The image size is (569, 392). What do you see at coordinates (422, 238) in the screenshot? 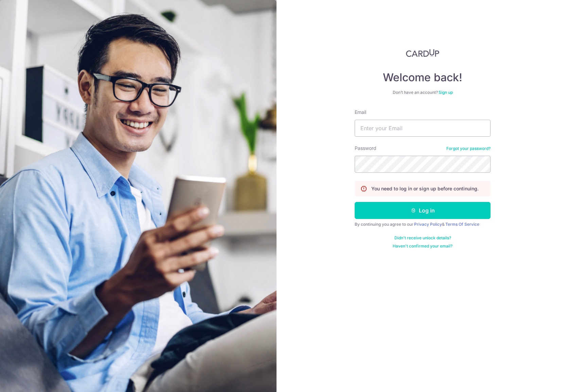
I see `a: Didn't receive unlock details?` at bounding box center [422, 238].